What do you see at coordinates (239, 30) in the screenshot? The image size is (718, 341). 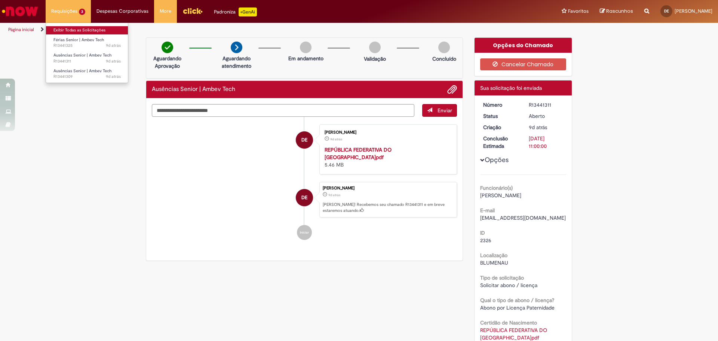 I see `ul: Trilhas de página` at bounding box center [239, 30].